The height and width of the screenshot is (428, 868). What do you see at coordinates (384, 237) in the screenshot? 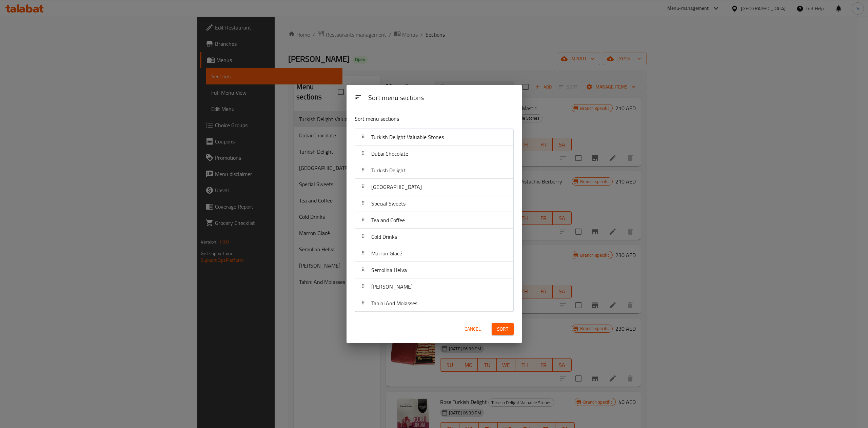
I see `span: Cold Drinks` at bounding box center [384, 237].